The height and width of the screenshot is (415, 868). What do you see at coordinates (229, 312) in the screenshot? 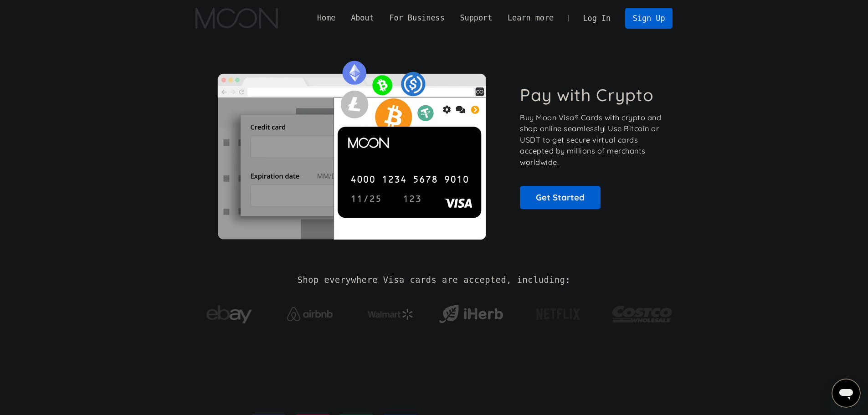
I see `a: ebay` at bounding box center [229, 312].